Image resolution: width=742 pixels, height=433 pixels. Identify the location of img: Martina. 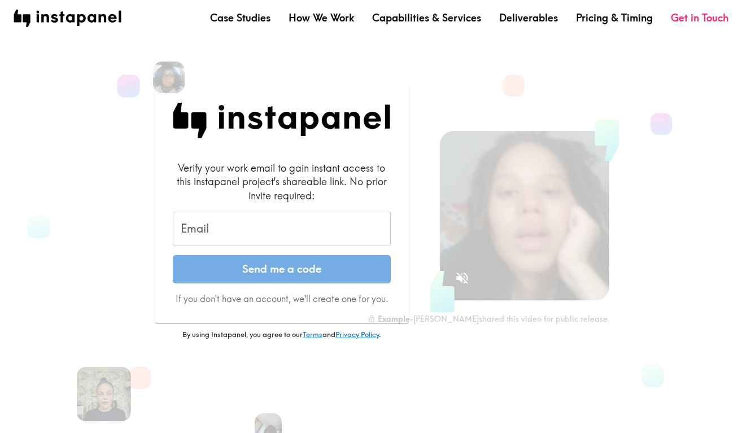
(104, 394).